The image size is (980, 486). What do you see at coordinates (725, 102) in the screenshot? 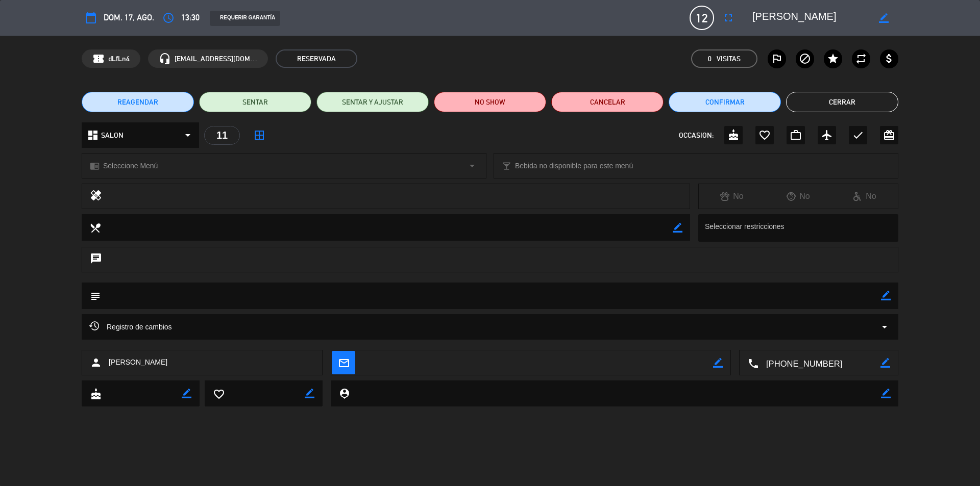
I see `button: Confirmar` at bounding box center [725, 102].